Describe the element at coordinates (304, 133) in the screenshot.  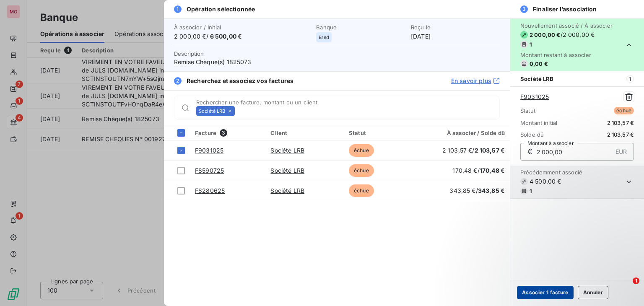
I see `div: Client` at that location.